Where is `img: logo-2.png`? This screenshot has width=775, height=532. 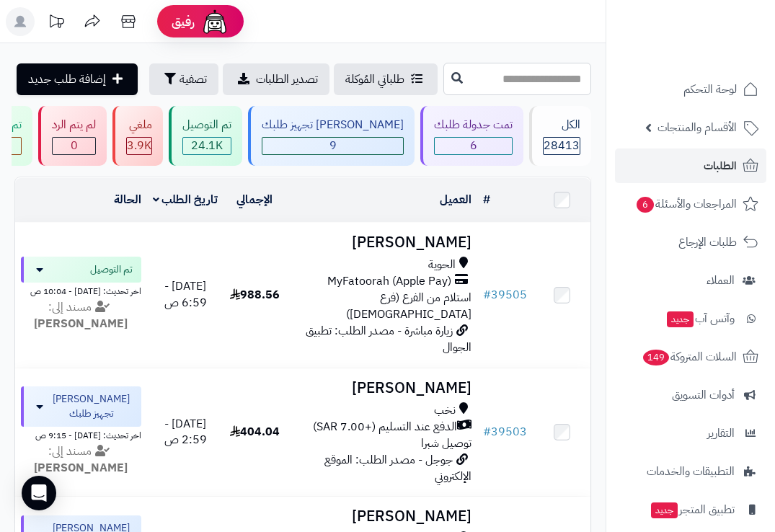
img: logo-2.png is located at coordinates (719, 36).